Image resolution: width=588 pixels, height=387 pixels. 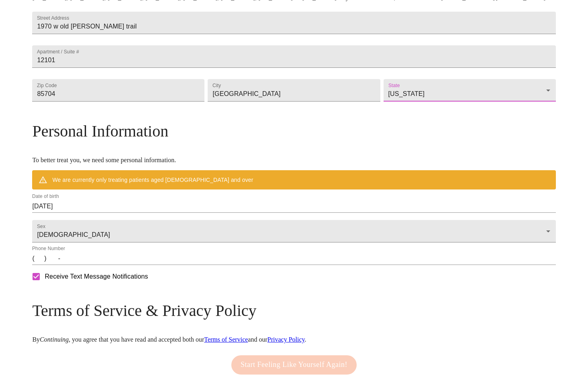 What do you see at coordinates (45, 197) in the screenshot?
I see `label: Date of birth` at bounding box center [45, 197].